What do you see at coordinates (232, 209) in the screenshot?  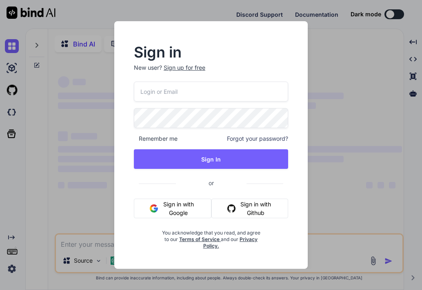 I see `img: github` at bounding box center [232, 209].